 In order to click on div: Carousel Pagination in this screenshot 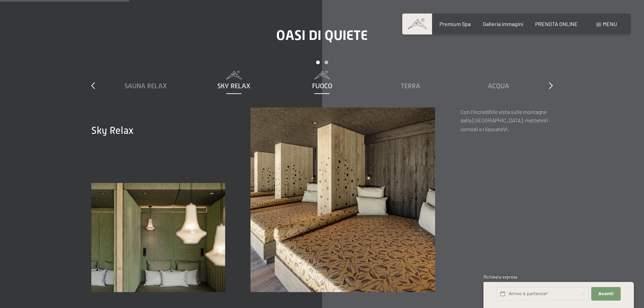, I will do `click(322, 66)`.